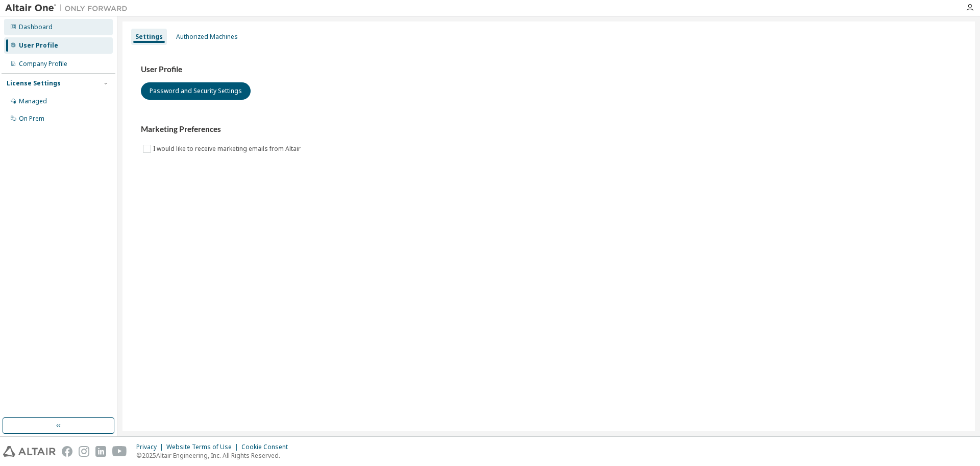 This screenshot has height=466, width=980. What do you see at coordinates (83, 451) in the screenshot?
I see `img: instagram.svg` at bounding box center [83, 451].